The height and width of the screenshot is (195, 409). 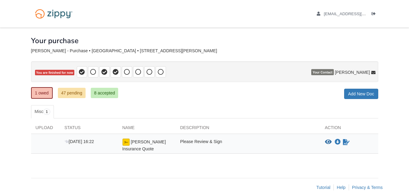 I want to click on span: barb_kemmerling@yahoo.com, so click(x=358, y=14).